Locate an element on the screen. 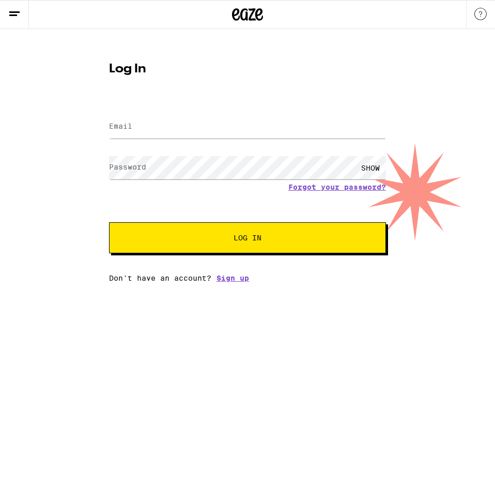 The height and width of the screenshot is (488, 495). div: Don't have an account? is located at coordinates (247, 278).